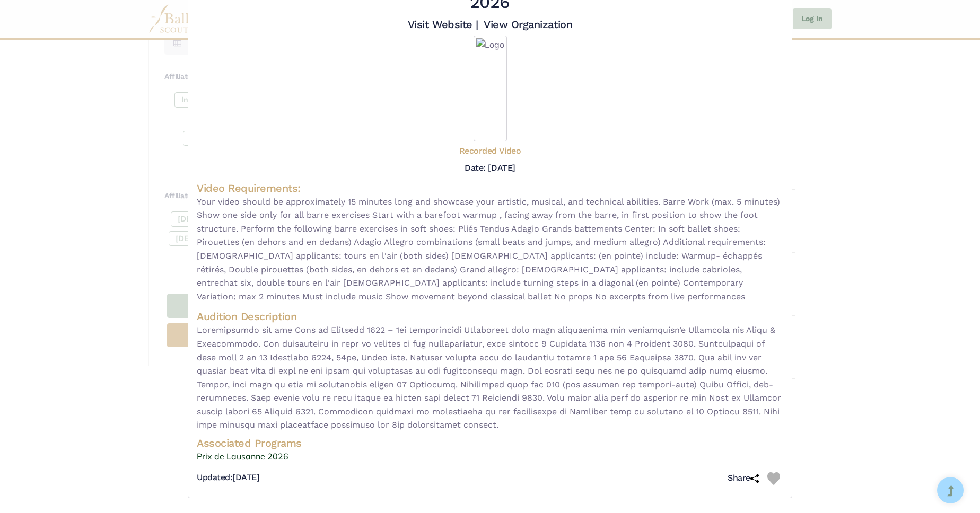 This screenshot has height=513, width=980. What do you see at coordinates (490, 377) in the screenshot?
I see `span: Loremipsumdo sit ame Cons ad Elitsedd 1622 – 1ei temporincidi Utlaboreet dolo magn aliquaenima mi...` at bounding box center [490, 377].